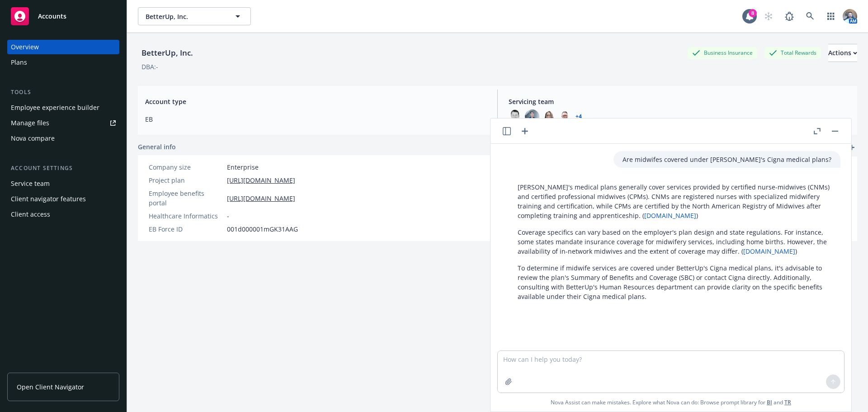 The height and width of the screenshot is (412, 868). What do you see at coordinates (30, 183) in the screenshot?
I see `div: Service team` at bounding box center [30, 183].